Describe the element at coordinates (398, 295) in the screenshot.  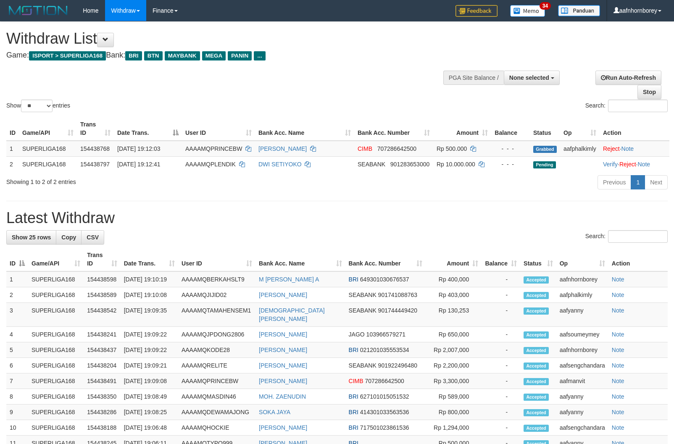
I see `span: Copy 901741088763 to clipboard` at that location.